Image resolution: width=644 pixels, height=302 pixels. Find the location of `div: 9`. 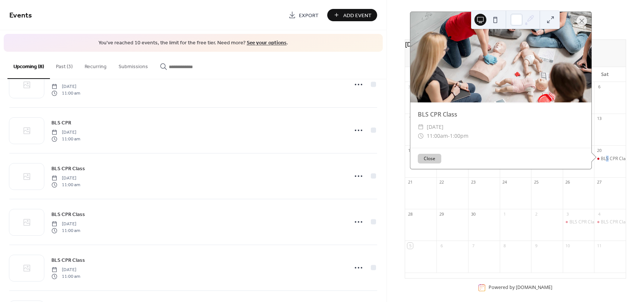

div: 9 is located at coordinates (536, 245).